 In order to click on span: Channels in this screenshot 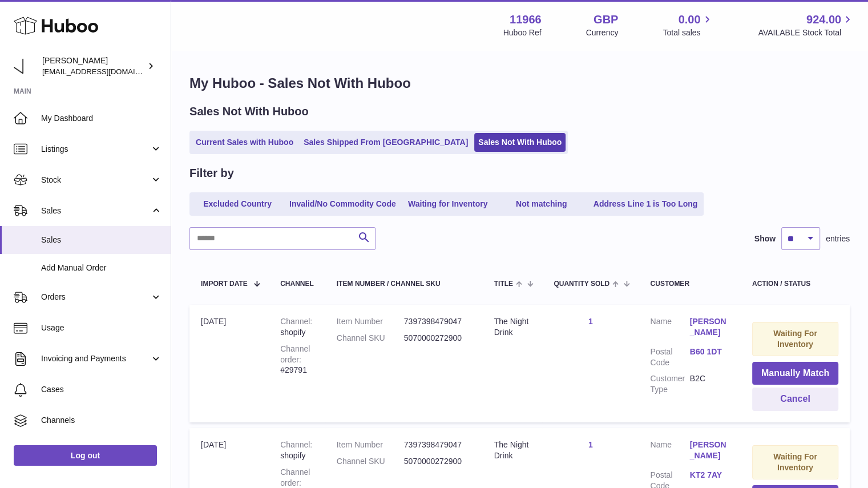, I will do `click(102, 421)`.